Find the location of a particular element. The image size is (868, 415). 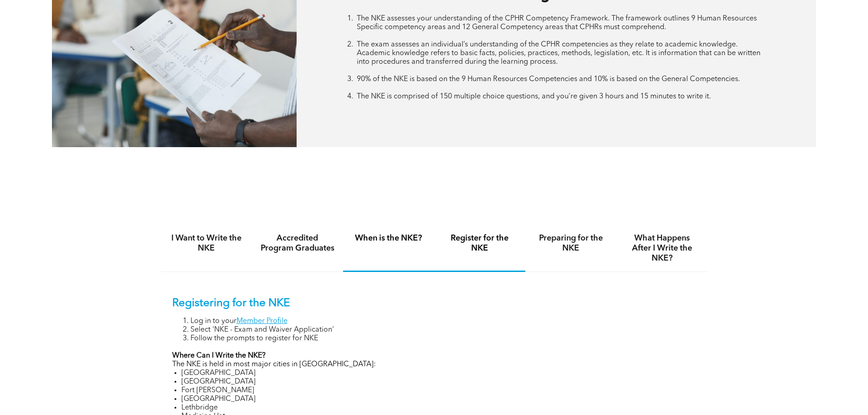

span: 90% of the NKE is based on the 9 Human Resources Competencies and 10% is based on the General Com... is located at coordinates (548, 79).